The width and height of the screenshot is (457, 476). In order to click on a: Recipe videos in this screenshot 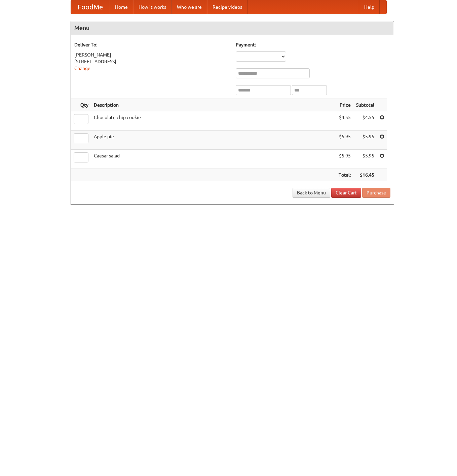, I will do `click(227, 7)`.